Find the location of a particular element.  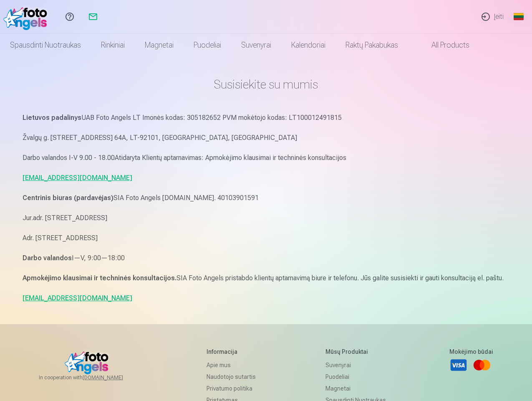

img: /fa2 is located at coordinates (27, 16).